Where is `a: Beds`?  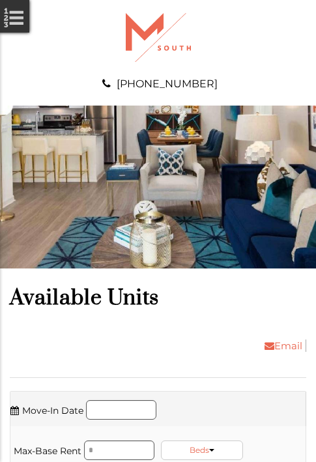 a: Beds is located at coordinates (202, 450).